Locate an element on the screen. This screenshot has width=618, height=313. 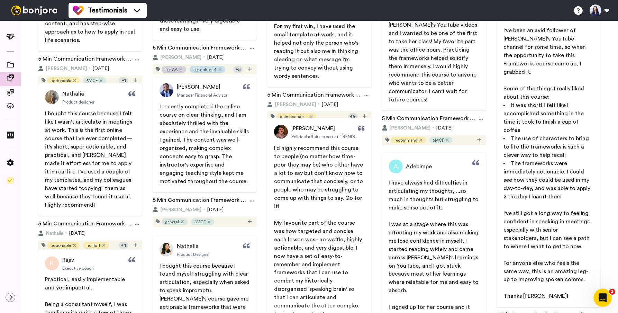
span: I recently completed the online course on clear thinking, and I am absolutely thrilled with the e... is located at coordinates (205, 144).